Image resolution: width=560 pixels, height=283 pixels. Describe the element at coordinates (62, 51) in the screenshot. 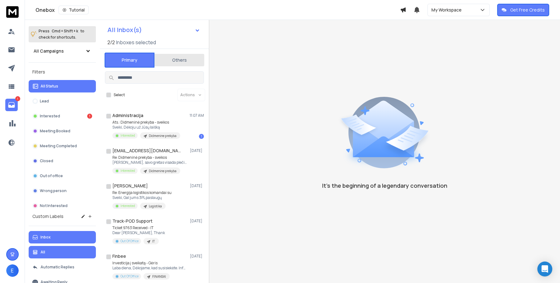

I see `button: All Campaigns` at that location.